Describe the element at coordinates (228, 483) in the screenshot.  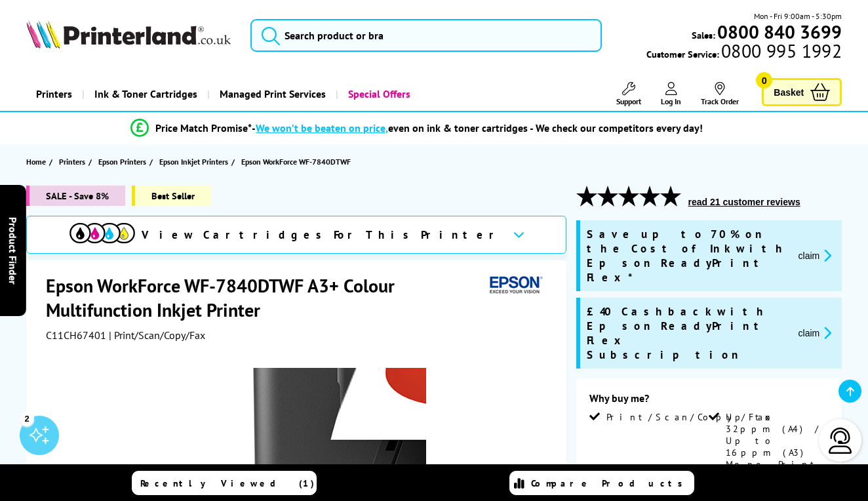
I see `span: Recently Viewed (1)` at that location.